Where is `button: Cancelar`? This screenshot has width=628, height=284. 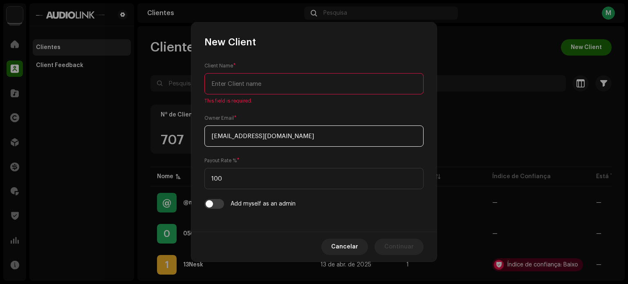 button: Cancelar is located at coordinates (345, 247).